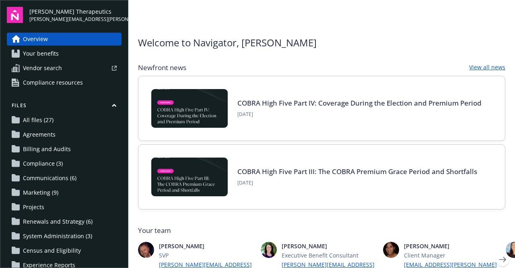  Describe the element at coordinates (43, 163) in the screenshot. I see `span: Compliance (3)` at that location.